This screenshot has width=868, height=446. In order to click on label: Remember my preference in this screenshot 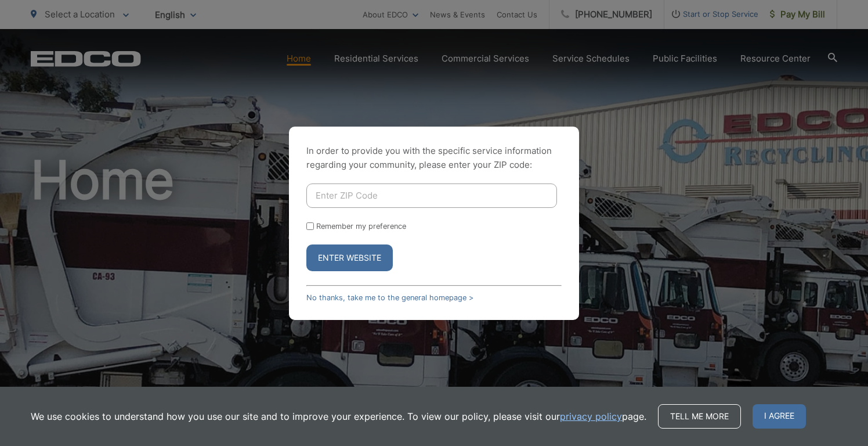, I will do `click(361, 226)`.